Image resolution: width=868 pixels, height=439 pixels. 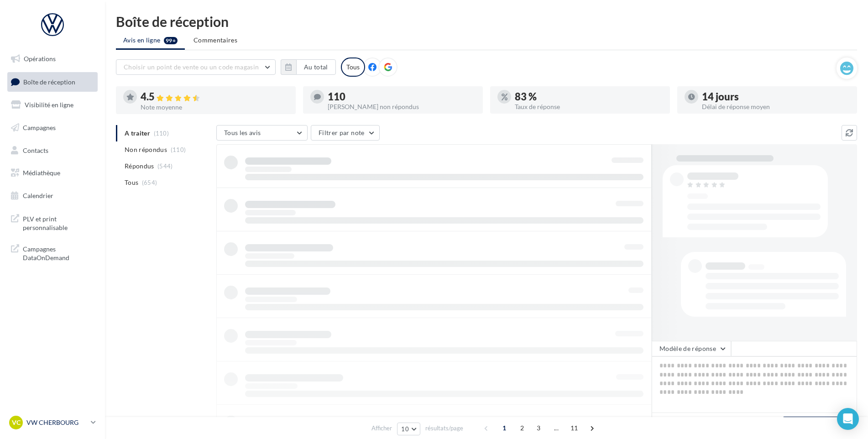 What do you see at coordinates (49, 105) in the screenshot?
I see `span: Visibilité en ligne` at bounding box center [49, 105].